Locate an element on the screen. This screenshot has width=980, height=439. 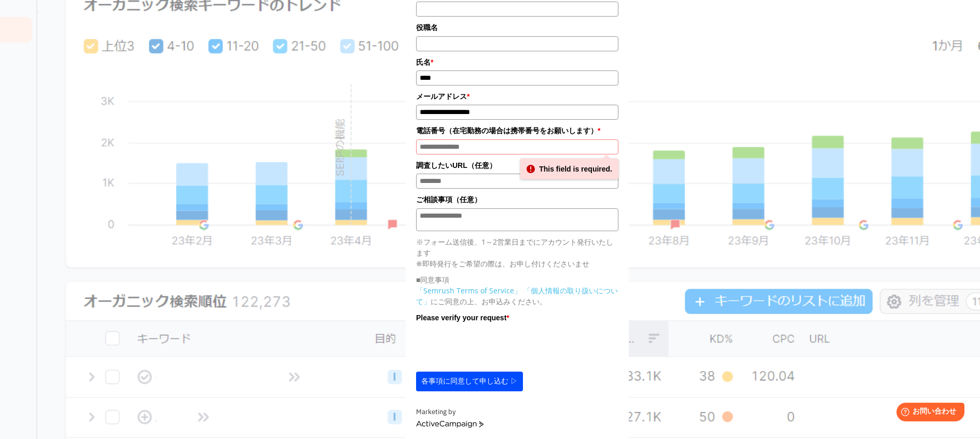
p: にご同意の上、お申込みください。 is located at coordinates (517, 297).